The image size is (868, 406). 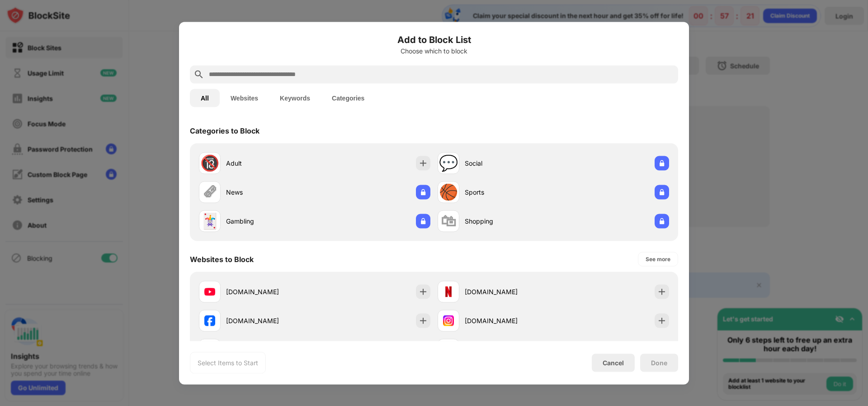 I want to click on div: Websites to Block, so click(x=222, y=259).